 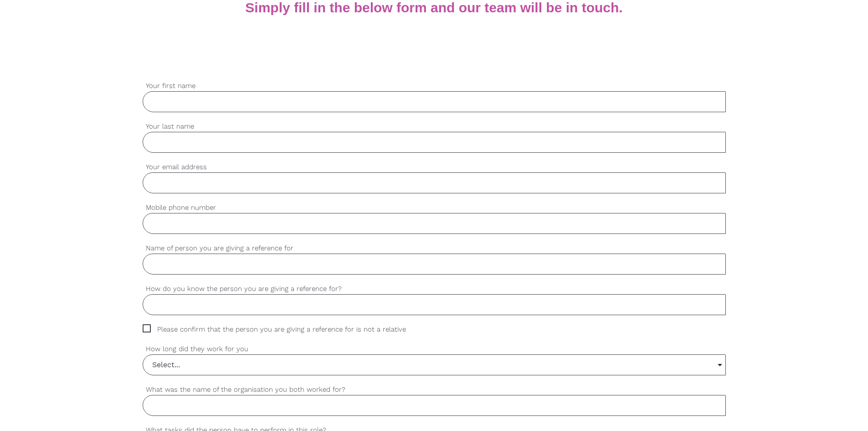 What do you see at coordinates (434, 207) in the screenshot?
I see `label: Mobile phone number` at bounding box center [434, 207].